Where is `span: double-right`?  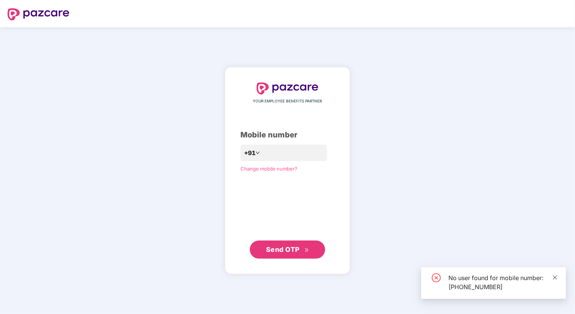
span: double-right is located at coordinates (307, 250).